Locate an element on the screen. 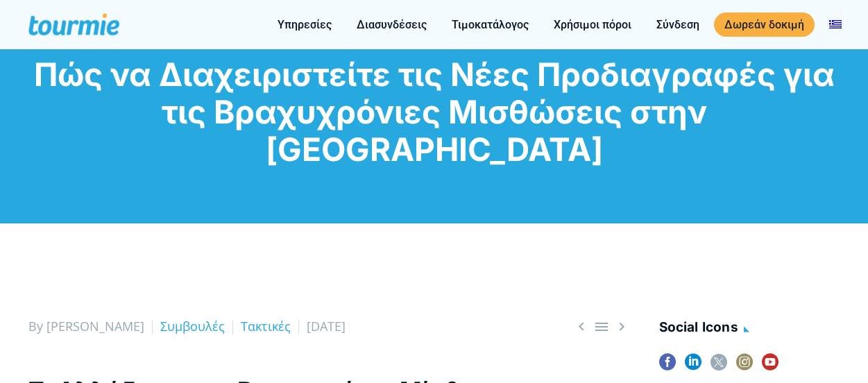 This screenshot has height=383, width=868. a: twitter is located at coordinates (719, 366).